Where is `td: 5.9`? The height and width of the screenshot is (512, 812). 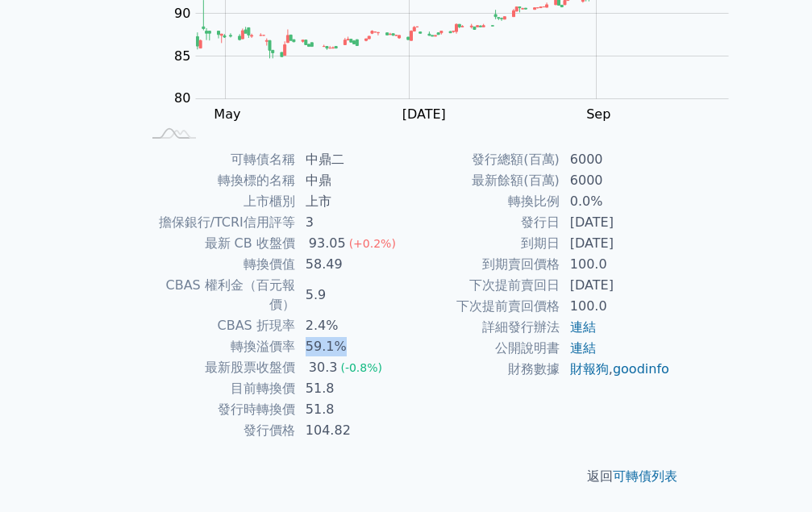
td: 5.9 is located at coordinates (351, 296).